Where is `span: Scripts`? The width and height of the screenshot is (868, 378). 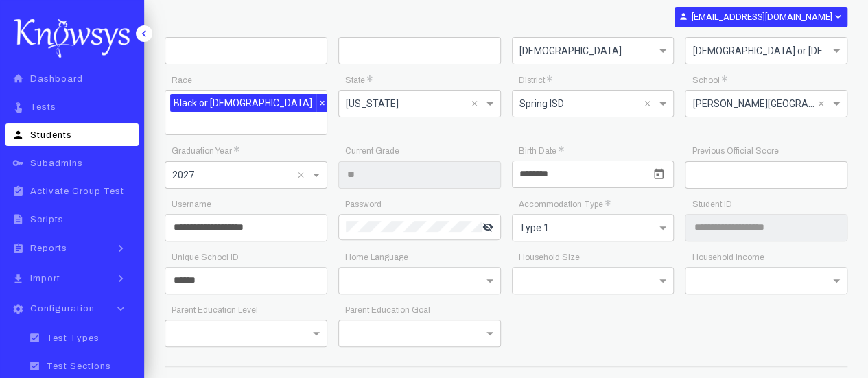
span: Scripts is located at coordinates (47, 220).